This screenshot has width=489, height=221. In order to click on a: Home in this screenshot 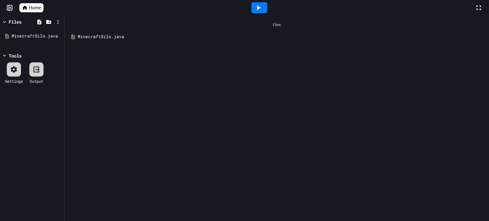, I will do `click(31, 8)`.